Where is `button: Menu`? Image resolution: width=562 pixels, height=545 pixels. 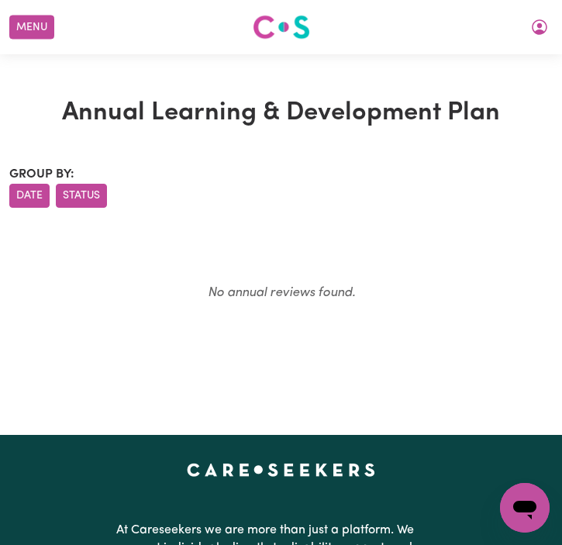 button: Menu is located at coordinates (32, 27).